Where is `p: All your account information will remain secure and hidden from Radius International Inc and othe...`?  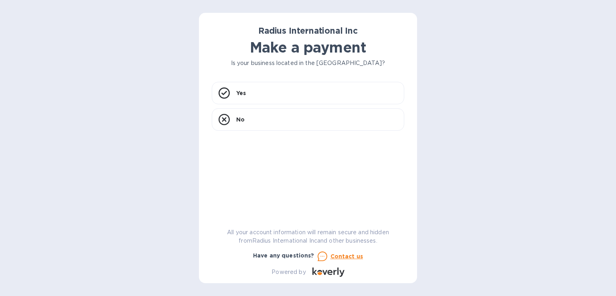
p: All your account information will remain secure and hidden from Radius International Inc and othe... is located at coordinates (308, 236).